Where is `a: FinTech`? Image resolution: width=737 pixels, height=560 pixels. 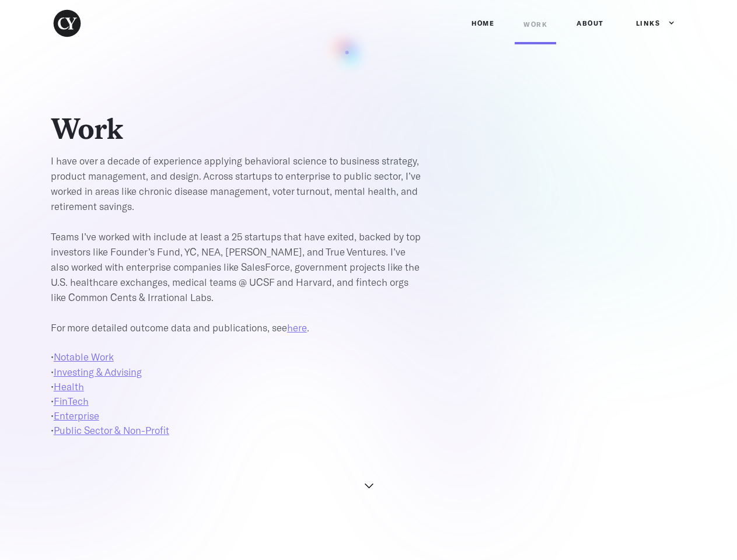
a: FinTech is located at coordinates (71, 401).